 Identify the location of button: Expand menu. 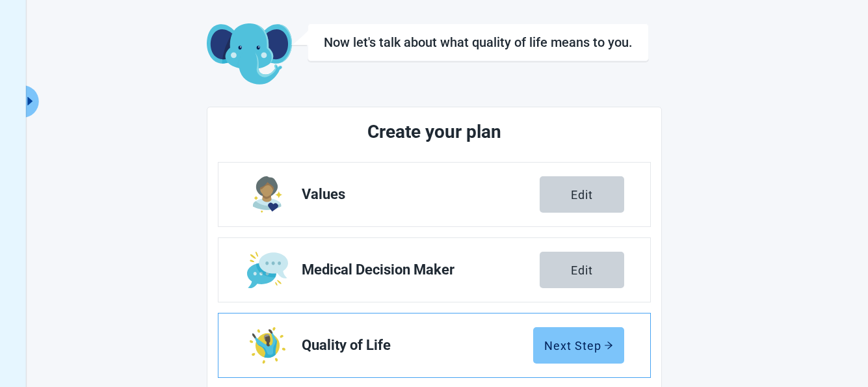
(31, 102).